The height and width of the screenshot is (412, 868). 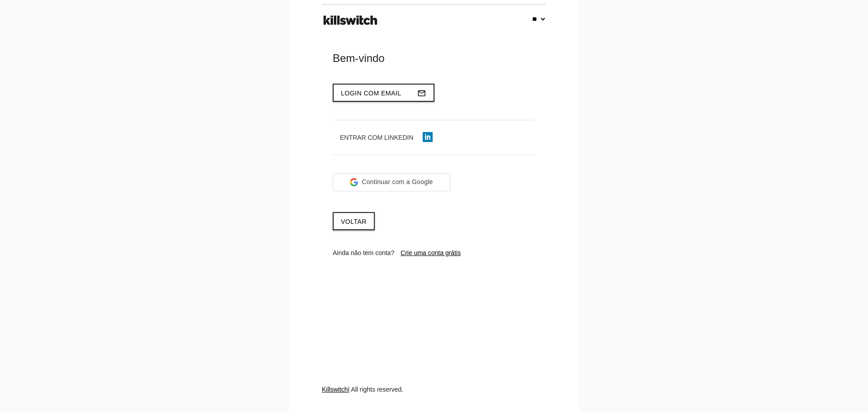 I want to click on span: Ainda não tem conta?, so click(x=363, y=253).